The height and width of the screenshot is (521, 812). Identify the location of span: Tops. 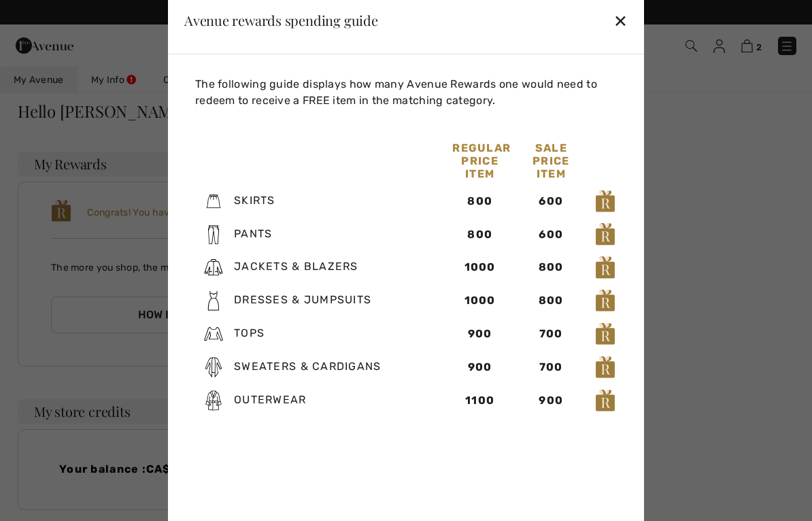
(249, 333).